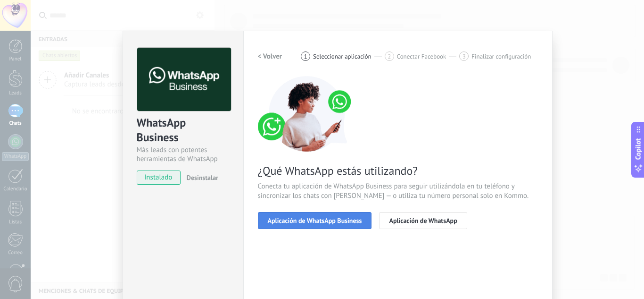 Image resolution: width=644 pixels, height=299 pixels. I want to click on span: Conectar Facebook, so click(422, 56).